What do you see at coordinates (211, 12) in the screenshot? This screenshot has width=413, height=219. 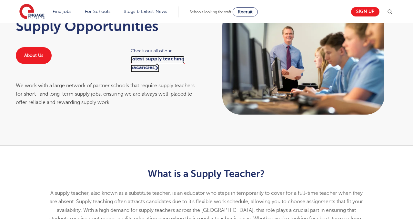 I see `span: Schools looking for staff` at bounding box center [211, 12].